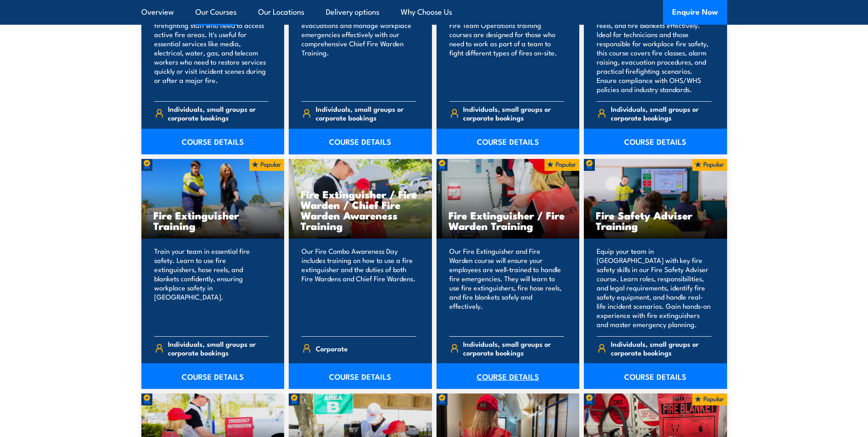  Describe the element at coordinates (359, 53) in the screenshot. I see `p: Develop the skills to lead emergency evacuations and manage workplace emergencies effectively wit...` at that location.